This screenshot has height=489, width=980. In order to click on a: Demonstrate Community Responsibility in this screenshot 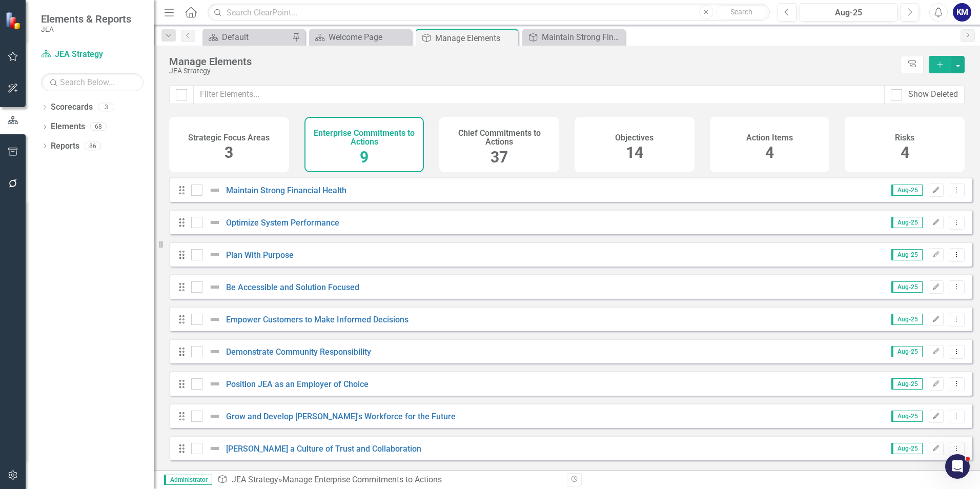, I will do `click(298, 352)`.